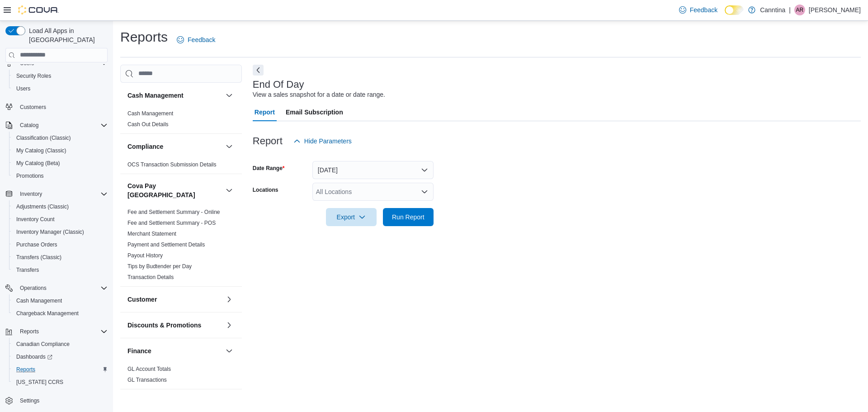 Image resolution: width=868 pixels, height=412 pixels. Describe the element at coordinates (166, 244) in the screenshot. I see `a: Payment and Settlement Details` at that location.